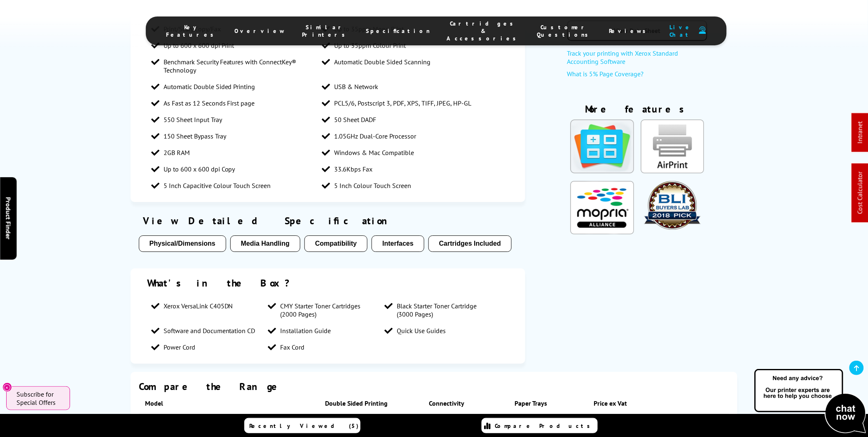 The image size is (868, 437). What do you see at coordinates (217, 185) in the screenshot?
I see `span: 5 Inch Capacitive Colour Touch Screen` at bounding box center [217, 185].